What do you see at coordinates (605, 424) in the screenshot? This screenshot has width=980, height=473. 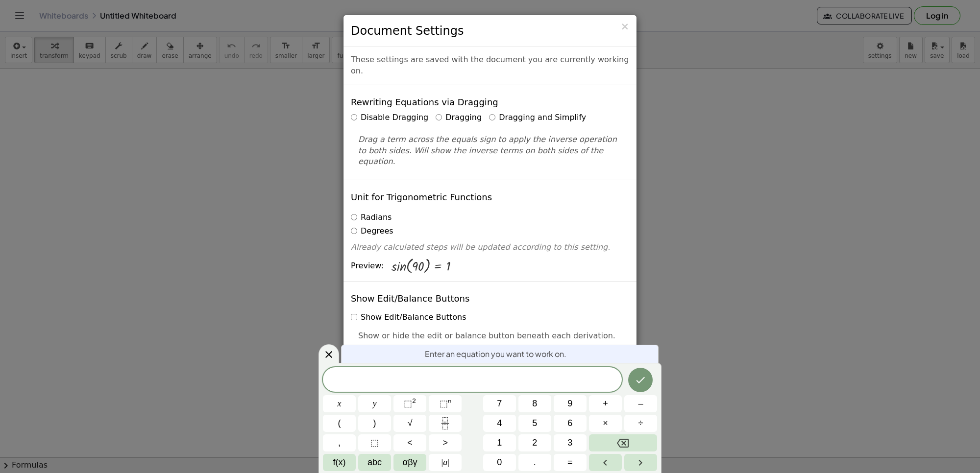 I see `button: Times` at bounding box center [605, 424].